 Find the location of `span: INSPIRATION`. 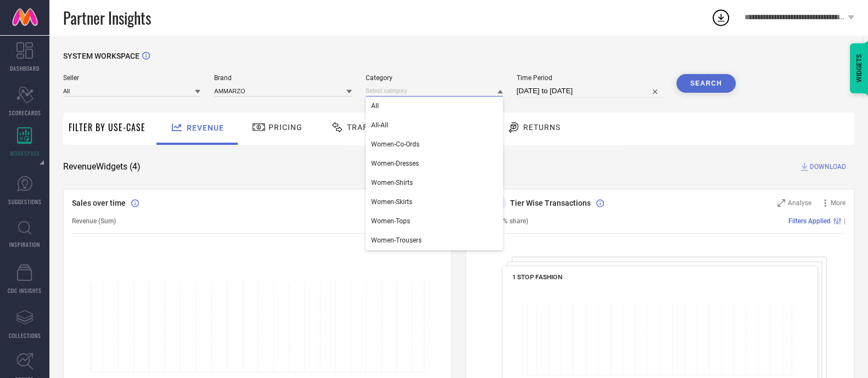

span: INSPIRATION is located at coordinates (25, 244).